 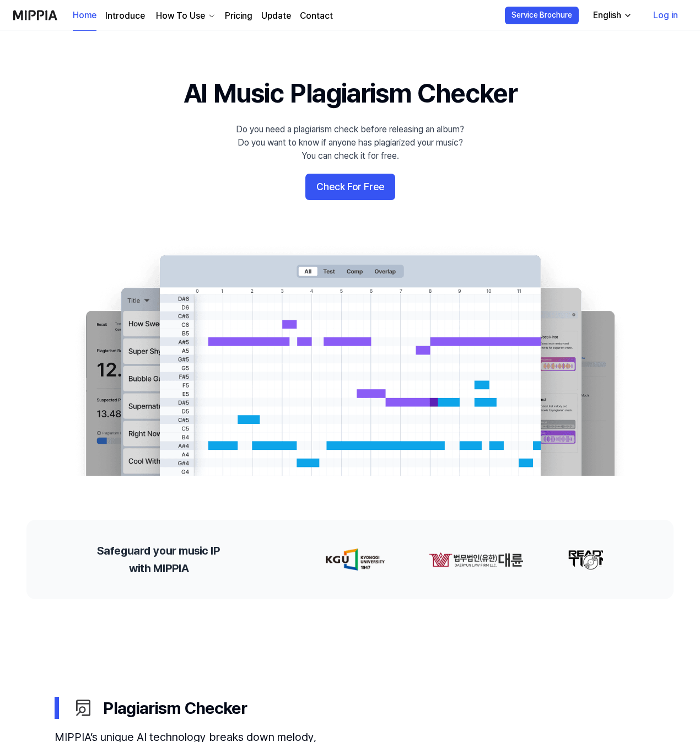 What do you see at coordinates (350, 708) in the screenshot?
I see `button: Plagiarism Checker` at bounding box center [350, 708].